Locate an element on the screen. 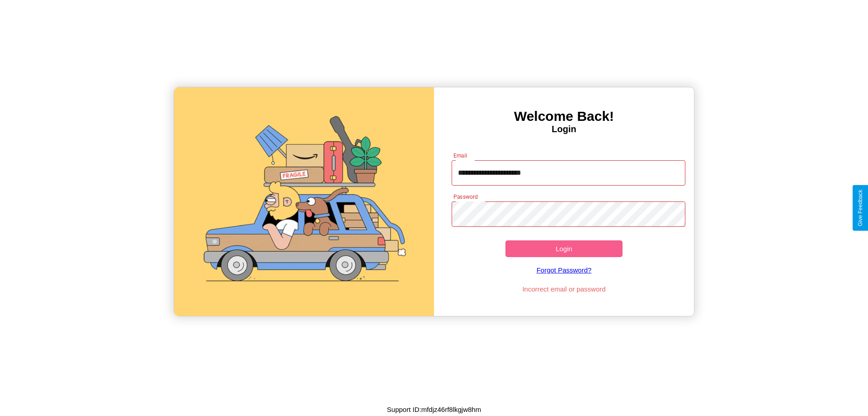 The height and width of the screenshot is (416, 868). button: Login is located at coordinates (563, 249).